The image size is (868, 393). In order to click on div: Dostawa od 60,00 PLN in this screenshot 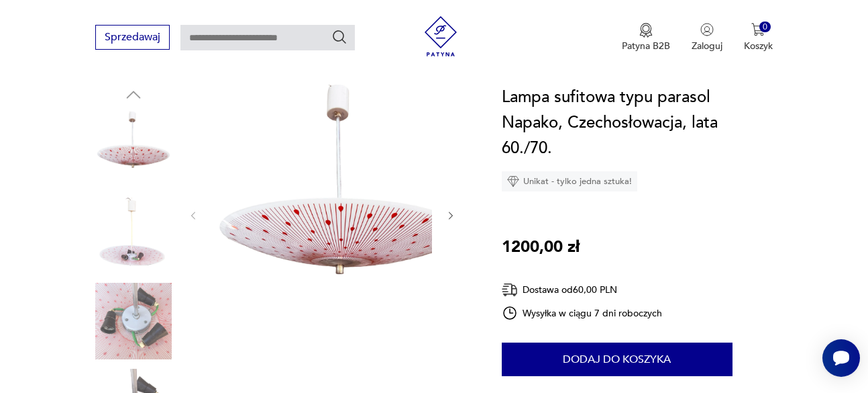, I will do `click(582, 289)`.